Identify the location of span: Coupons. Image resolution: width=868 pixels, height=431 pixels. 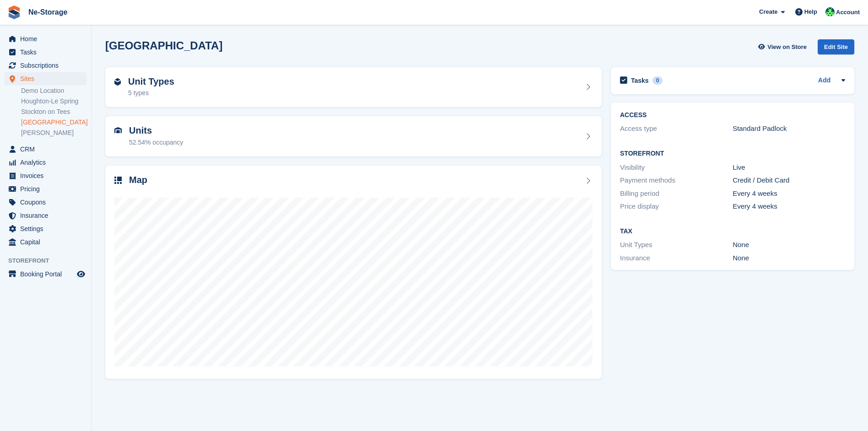
(48, 202).